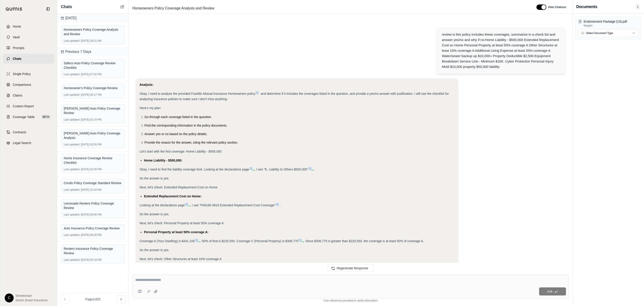 The image size is (644, 306). What do you see at coordinates (501, 50) in the screenshot?
I see `div: review is this policy includes these coverages, summarize in a check list and answer yes/no and w...` at bounding box center [501, 50].